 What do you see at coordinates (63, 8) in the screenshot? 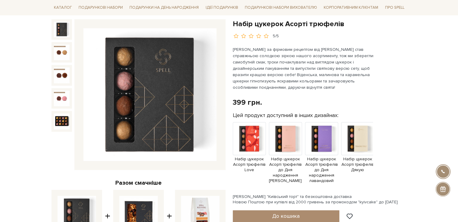
I see `a: Каталог` at bounding box center [63, 8].